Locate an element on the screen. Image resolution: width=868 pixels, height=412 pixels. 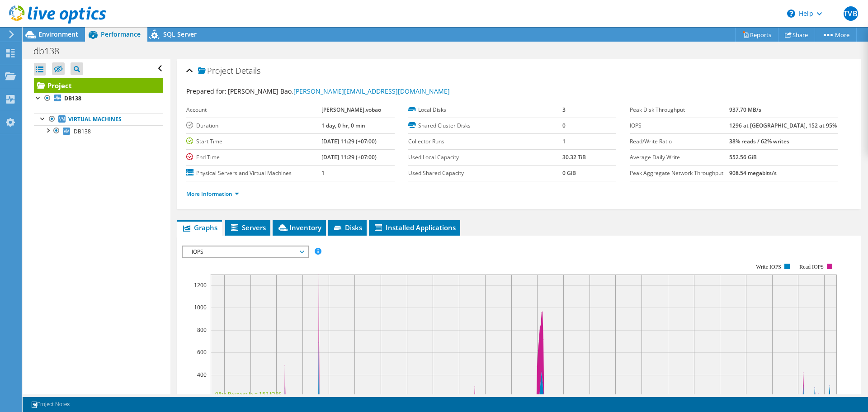
b: 552.56 GiB is located at coordinates (742, 157).